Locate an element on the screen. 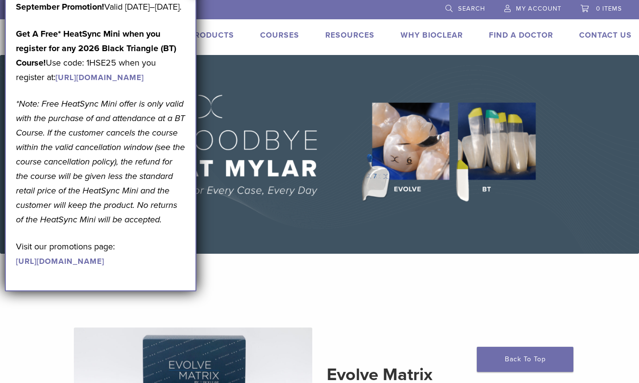 This screenshot has height=383, width=639. span: My Account is located at coordinates (538, 9).